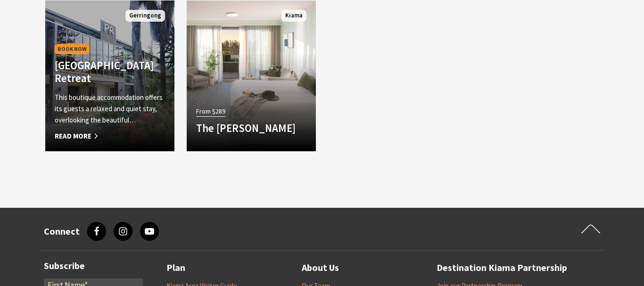 The width and height of the screenshot is (644, 286). I want to click on span: Gerringong, so click(145, 15).